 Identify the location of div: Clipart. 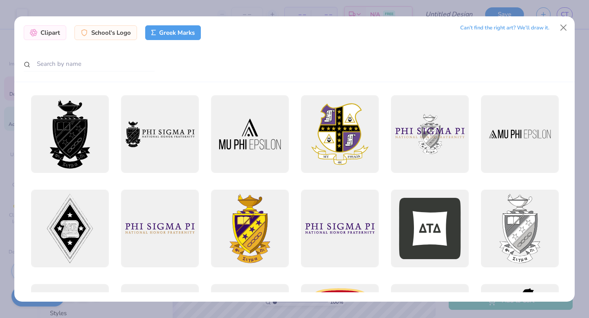
(45, 33).